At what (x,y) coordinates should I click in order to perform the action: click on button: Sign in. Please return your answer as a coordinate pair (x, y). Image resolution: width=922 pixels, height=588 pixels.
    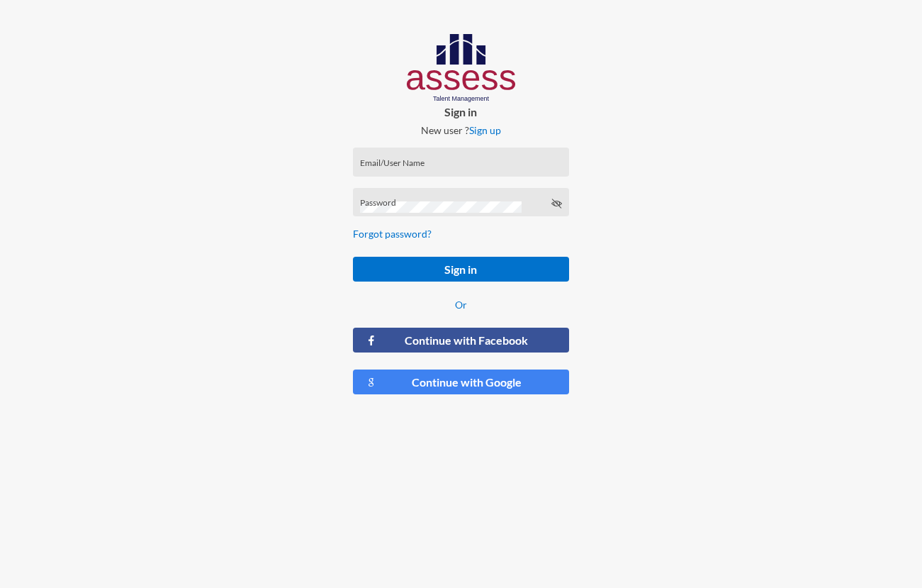
    Looking at the image, I should click on (461, 268).